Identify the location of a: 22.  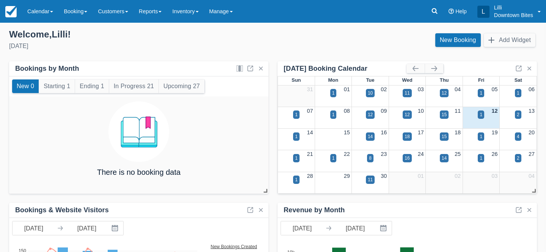
(347, 154).